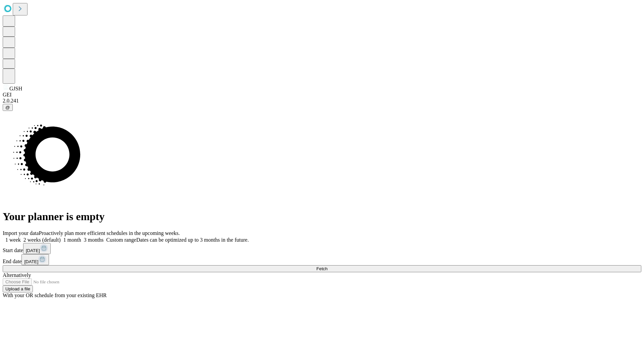 The width and height of the screenshot is (644, 363). What do you see at coordinates (322, 95) in the screenshot?
I see `div: GEI` at bounding box center [322, 95].